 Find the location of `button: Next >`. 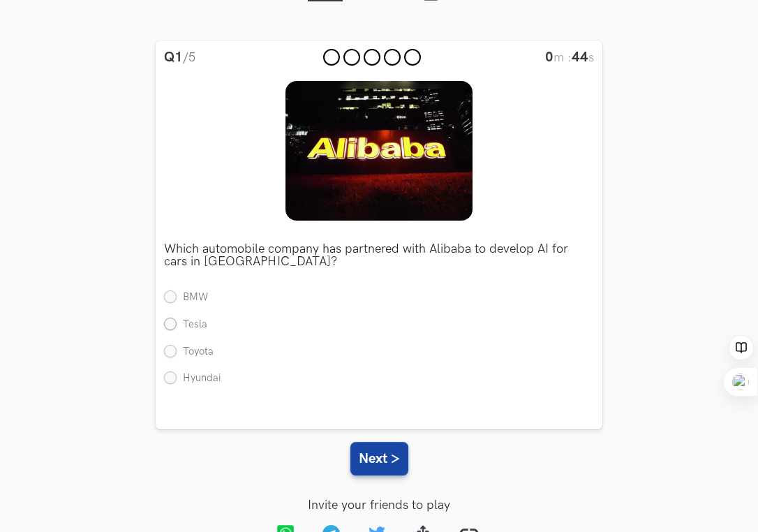

button: Next > is located at coordinates (379, 458).